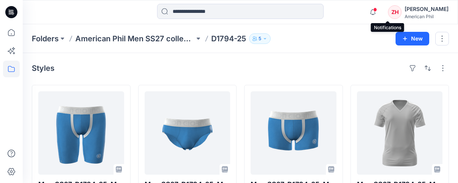 Image resolution: width=458 pixels, height=183 pixels. What do you see at coordinates (187, 133) in the screenshot?
I see `a: Men SS27-D1794-25_MB30955` at bounding box center [187, 133].